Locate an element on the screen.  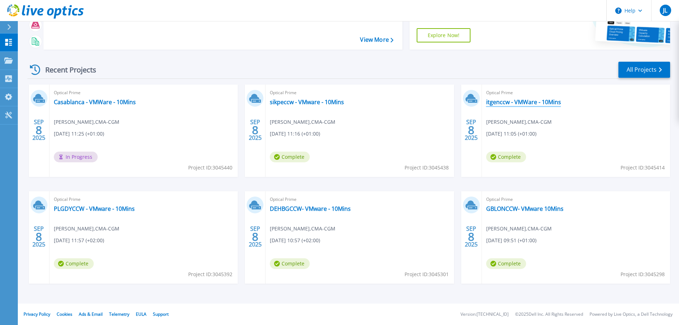
li: © 2025 Dell Inc. All Rights Reserved is located at coordinates (549, 314).